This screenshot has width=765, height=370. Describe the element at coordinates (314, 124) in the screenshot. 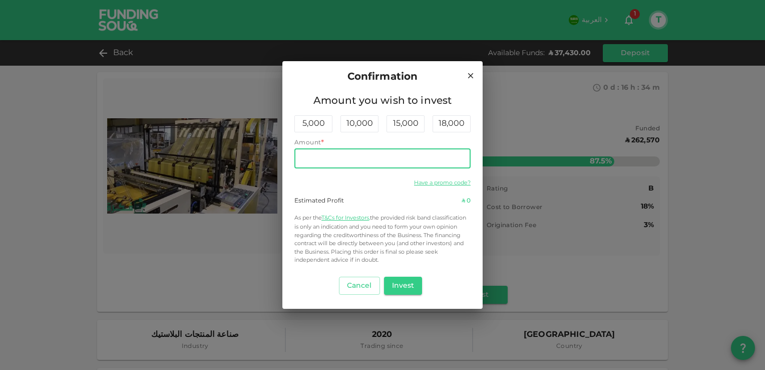

I see `div: 5,000` at that location.